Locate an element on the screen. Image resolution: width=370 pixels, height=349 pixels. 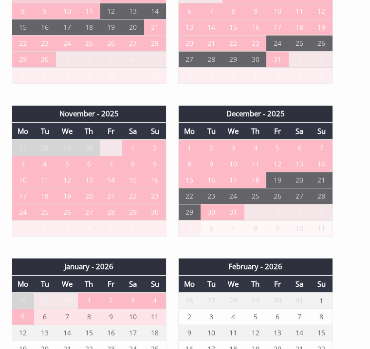
td: 19 is located at coordinates (277, 180).